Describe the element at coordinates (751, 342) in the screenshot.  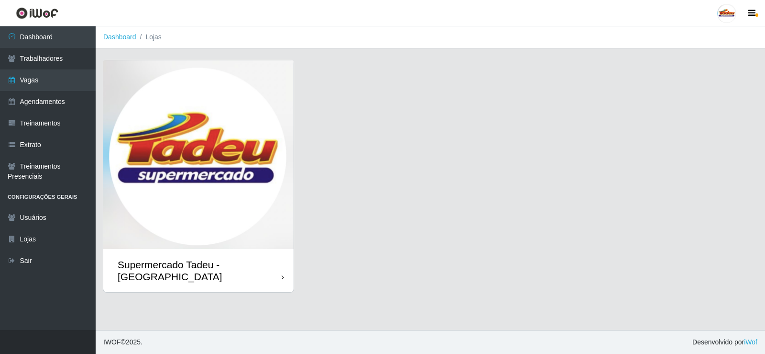
I see `a: iWof` at that location.